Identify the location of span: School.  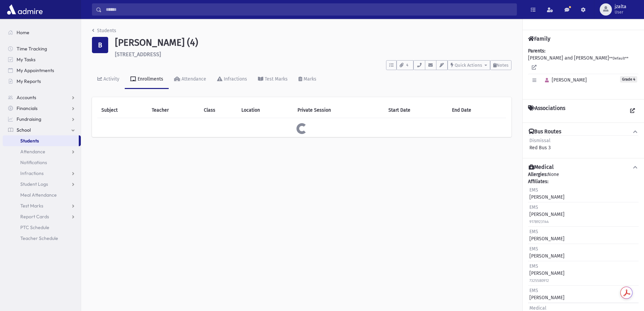
(24, 130).